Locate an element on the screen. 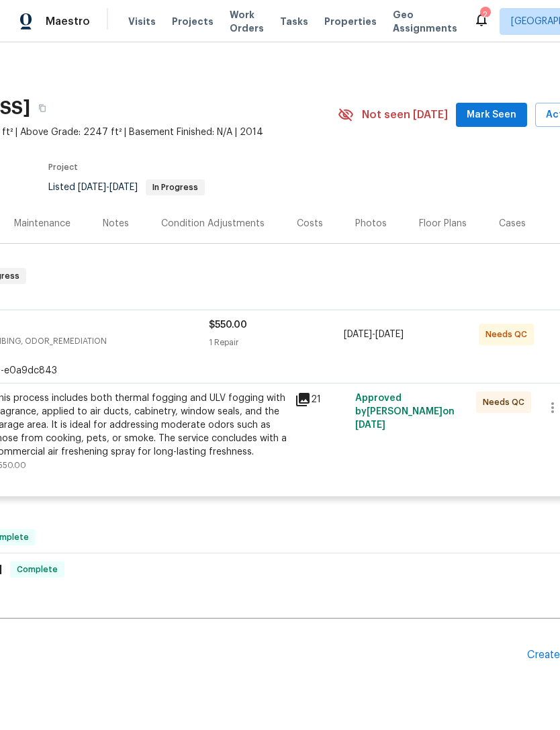 This screenshot has width=560, height=730. span: Complete is located at coordinates (37, 569).